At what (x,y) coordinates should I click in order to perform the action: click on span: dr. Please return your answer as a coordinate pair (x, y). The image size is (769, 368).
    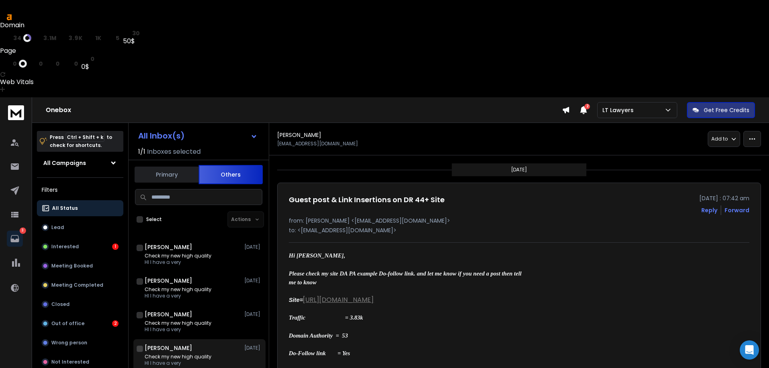
    Looking at the image, I should click on (8, 38).